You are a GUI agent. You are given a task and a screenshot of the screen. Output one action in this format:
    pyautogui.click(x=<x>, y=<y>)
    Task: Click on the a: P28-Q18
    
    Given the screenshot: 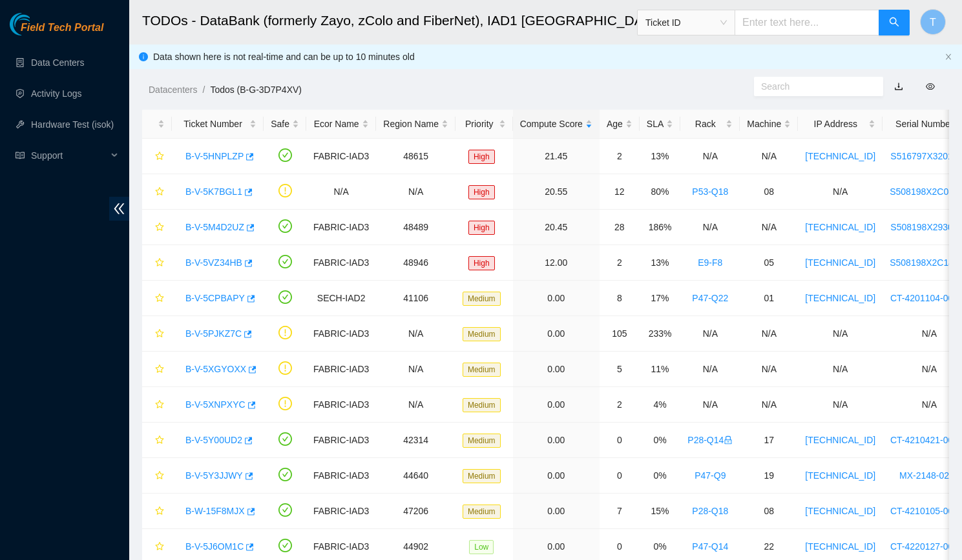 What is the action you would take?
    pyautogui.click(x=710, y=511)
    